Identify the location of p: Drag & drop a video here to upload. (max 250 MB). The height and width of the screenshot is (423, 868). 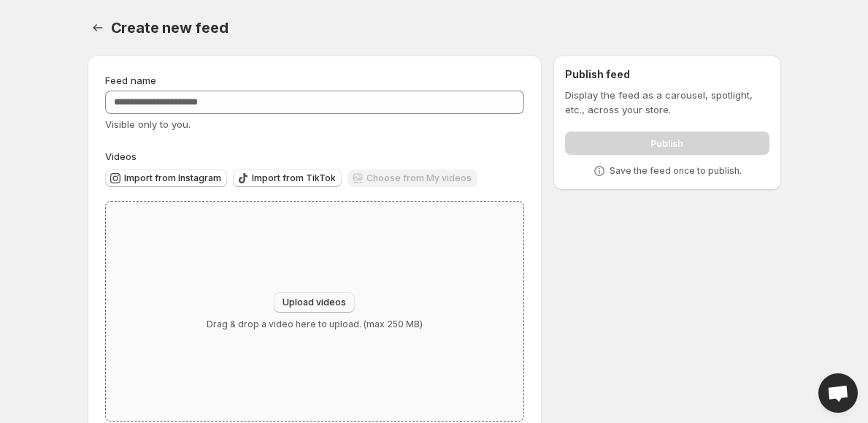
(314, 324).